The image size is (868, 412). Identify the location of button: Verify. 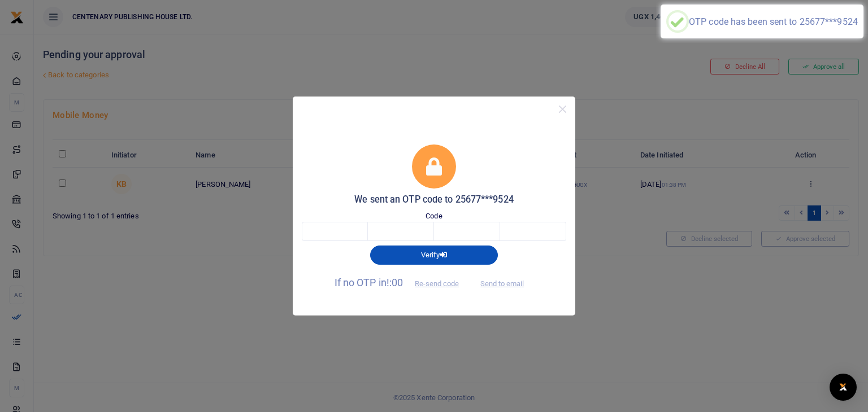
(434, 255).